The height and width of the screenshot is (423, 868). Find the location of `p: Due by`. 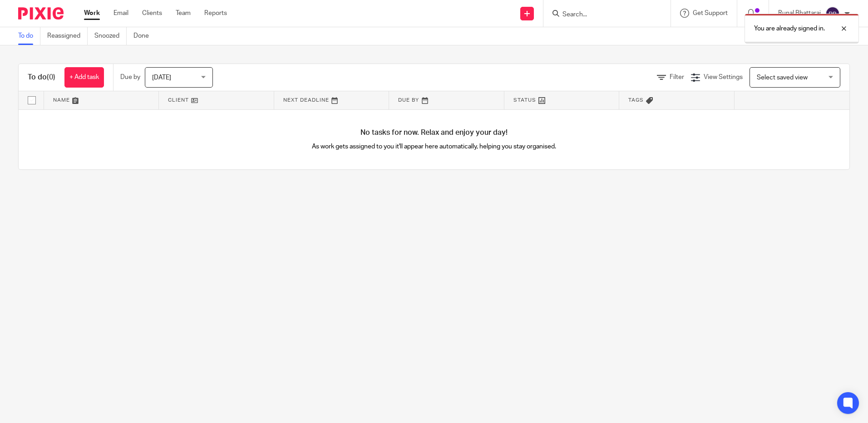

p: Due by is located at coordinates (130, 77).